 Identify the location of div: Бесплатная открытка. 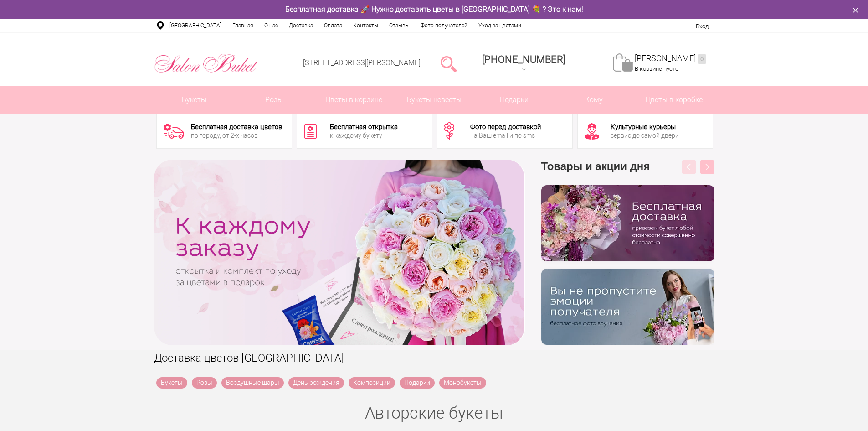
(363, 127).